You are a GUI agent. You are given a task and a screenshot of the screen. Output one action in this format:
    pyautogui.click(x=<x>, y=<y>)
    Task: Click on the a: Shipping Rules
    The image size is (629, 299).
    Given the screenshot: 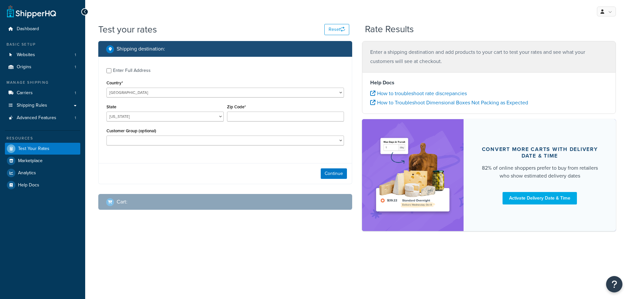 What is the action you would take?
    pyautogui.click(x=43, y=105)
    